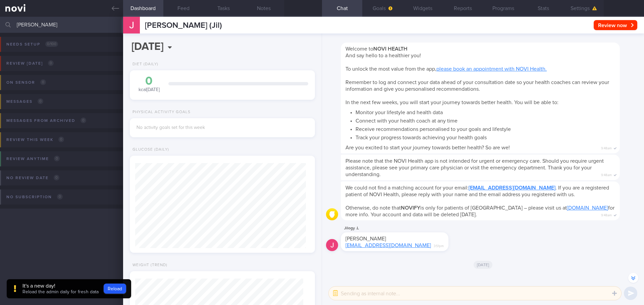  What do you see at coordinates (160, 112) in the screenshot?
I see `div: Physical Activity Goals` at bounding box center [160, 112].